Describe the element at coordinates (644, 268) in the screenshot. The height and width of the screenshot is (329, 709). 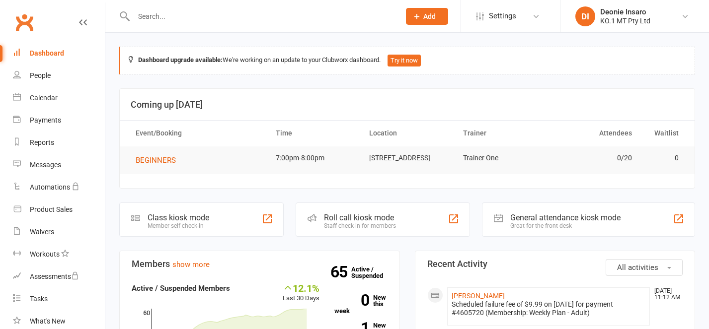
I see `button: All activities` at that location.